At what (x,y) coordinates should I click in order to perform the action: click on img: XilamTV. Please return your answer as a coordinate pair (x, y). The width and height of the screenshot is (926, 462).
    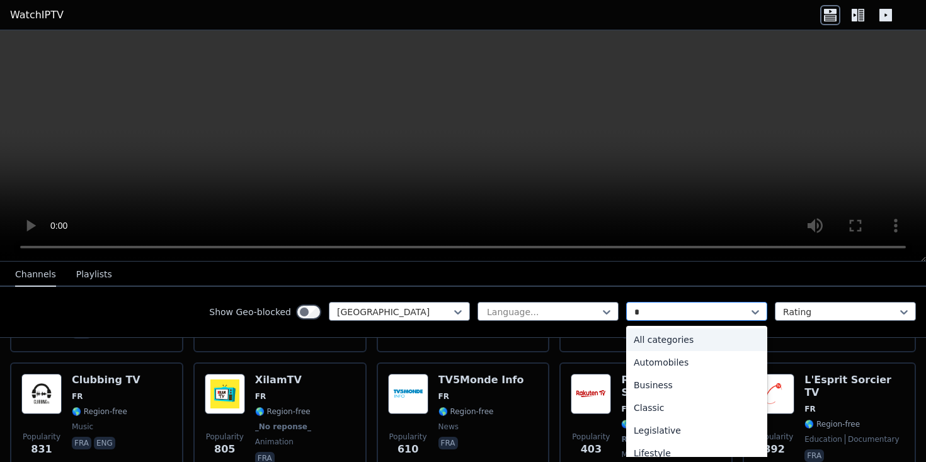
    Looking at the image, I should click on (225, 394).